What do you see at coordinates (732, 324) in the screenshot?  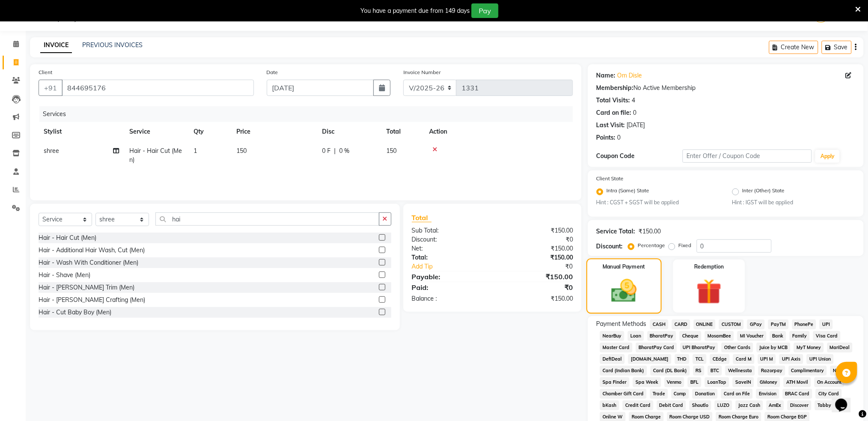 I see `span: CUSTOM` at bounding box center [732, 324].